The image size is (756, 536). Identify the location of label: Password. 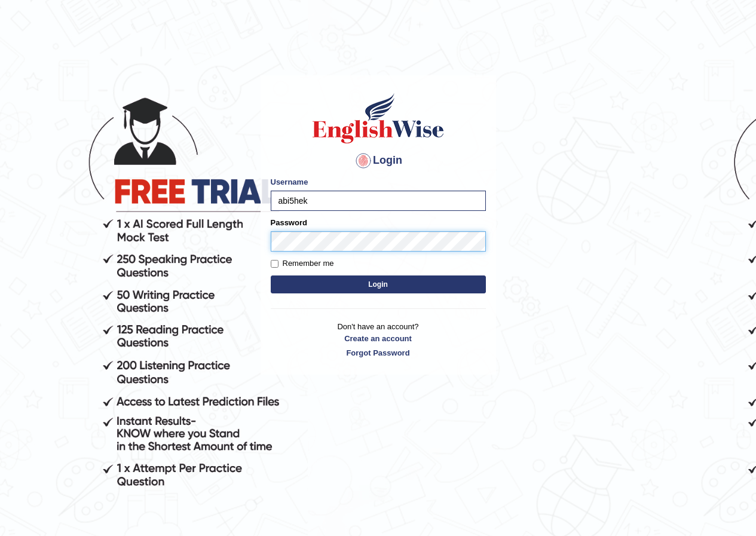
(289, 223).